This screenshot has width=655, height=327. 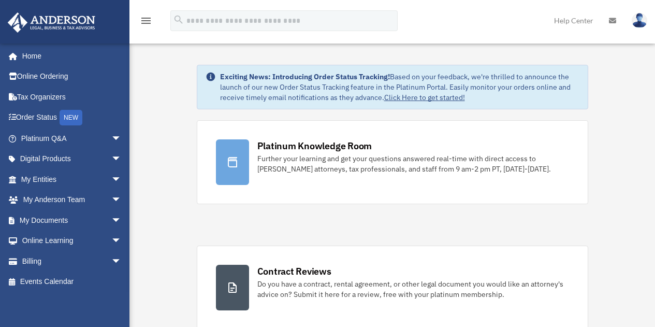 I want to click on div: Do you have a contract, rental agreement, or other legal document you would like an attorney's ad..., so click(x=413, y=289).